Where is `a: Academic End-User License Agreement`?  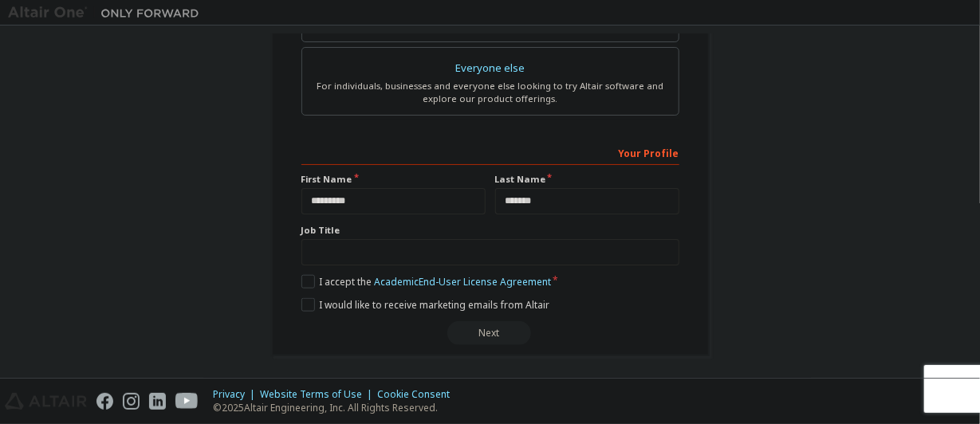
a: Academic End-User License Agreement is located at coordinates (462, 281).